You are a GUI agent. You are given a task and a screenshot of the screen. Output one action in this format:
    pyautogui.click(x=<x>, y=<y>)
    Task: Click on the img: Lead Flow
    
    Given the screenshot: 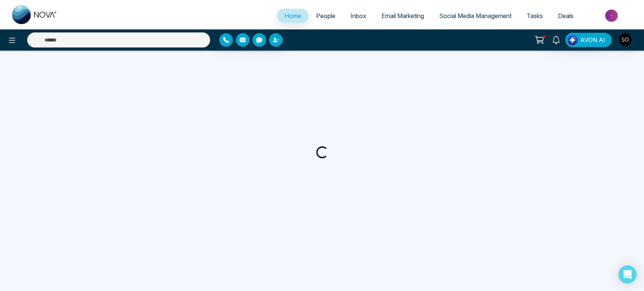 What is the action you would take?
    pyautogui.click(x=573, y=40)
    